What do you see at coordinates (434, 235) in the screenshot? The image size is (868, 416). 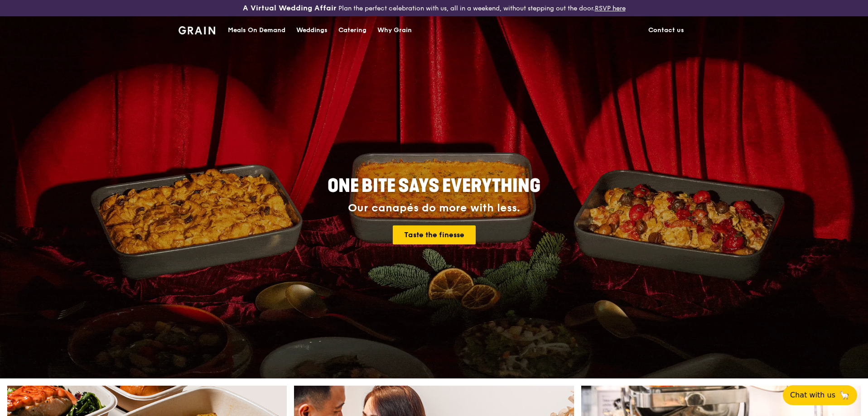 I see `a: Taste the finesse` at bounding box center [434, 235].